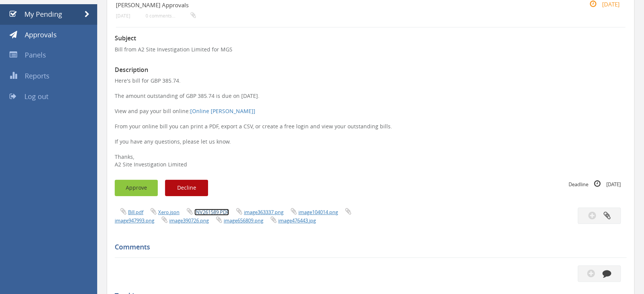 This screenshot has height=294, width=644. I want to click on span: Panels, so click(36, 55).